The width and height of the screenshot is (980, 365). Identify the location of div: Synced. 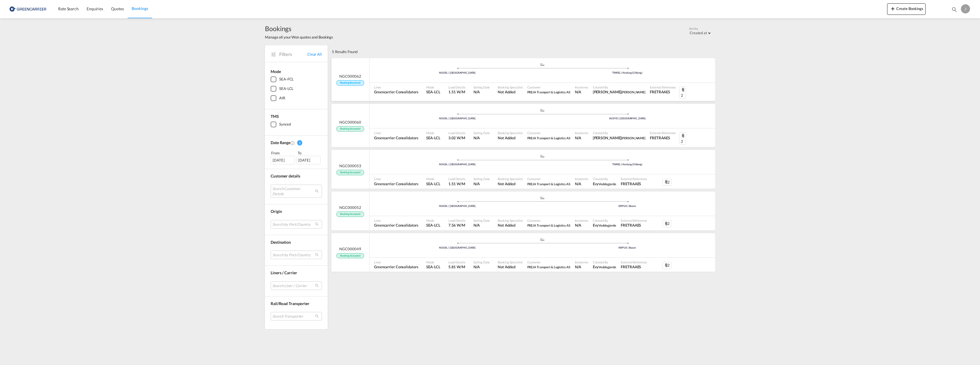
(285, 124).